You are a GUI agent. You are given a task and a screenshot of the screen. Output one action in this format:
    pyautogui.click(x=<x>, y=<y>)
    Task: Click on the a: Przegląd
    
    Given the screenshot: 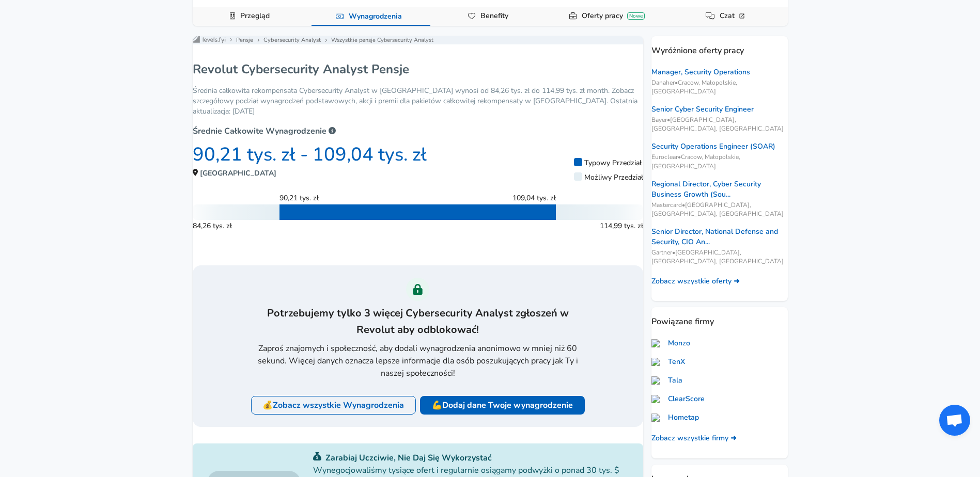 What is the action you would take?
    pyautogui.click(x=255, y=16)
    